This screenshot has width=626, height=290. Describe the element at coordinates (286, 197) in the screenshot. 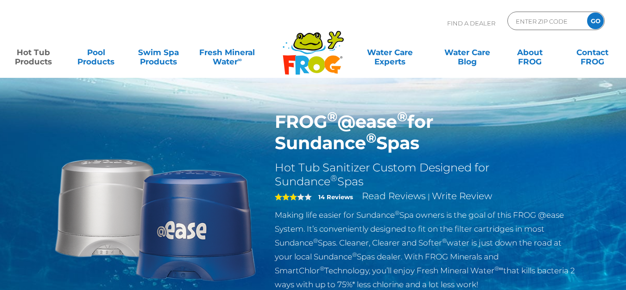

I see `span: 3` at that location.